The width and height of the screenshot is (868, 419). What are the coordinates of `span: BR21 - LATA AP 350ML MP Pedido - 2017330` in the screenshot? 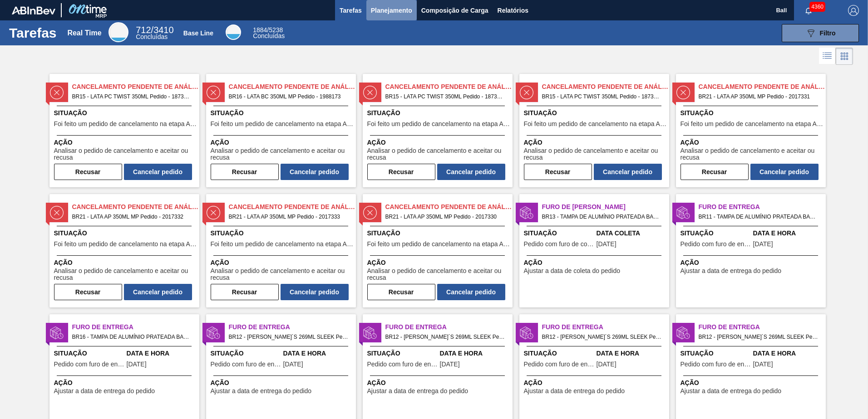 It's located at (446, 217).